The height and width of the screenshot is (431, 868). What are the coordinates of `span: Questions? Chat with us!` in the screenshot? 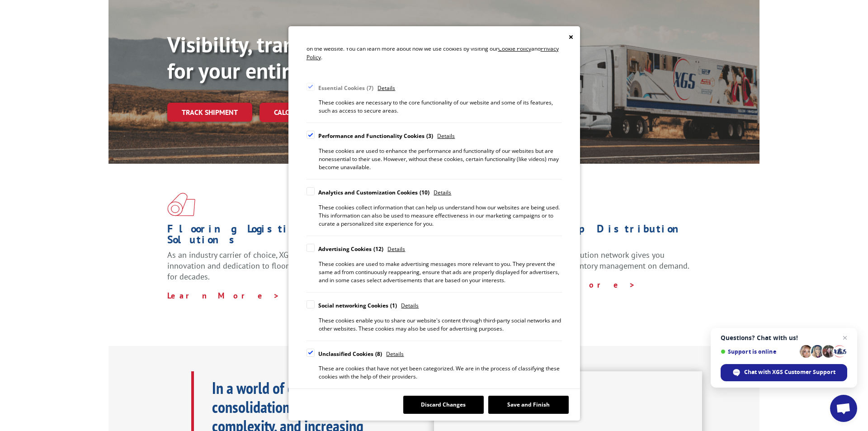 It's located at (784, 337).